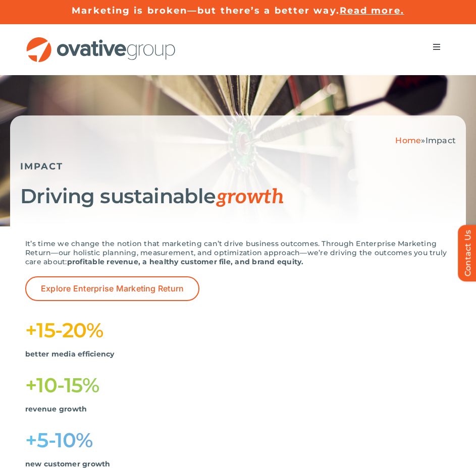 The image size is (476, 476). I want to click on h1: +5-10%, so click(238, 440).